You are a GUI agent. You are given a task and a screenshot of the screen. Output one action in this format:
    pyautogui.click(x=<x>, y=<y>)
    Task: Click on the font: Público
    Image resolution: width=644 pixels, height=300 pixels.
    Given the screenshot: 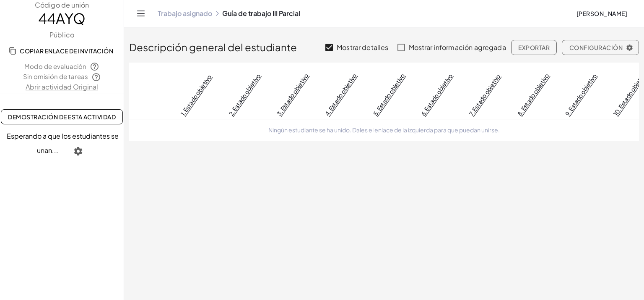 What is the action you would take?
    pyautogui.click(x=62, y=35)
    